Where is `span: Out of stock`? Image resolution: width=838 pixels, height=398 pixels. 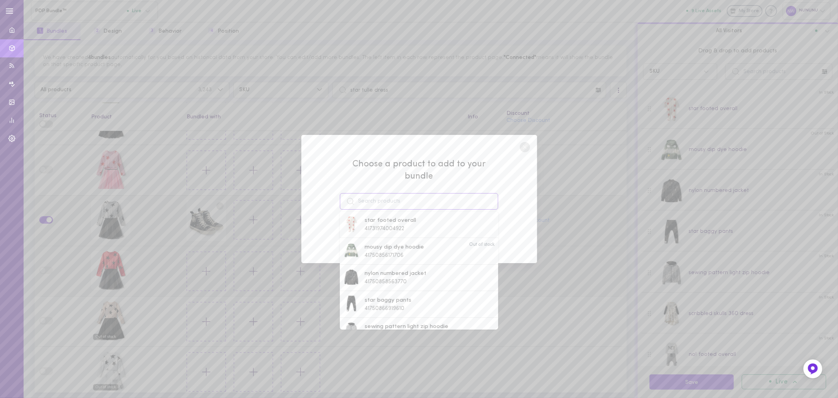 span: Out of stock is located at coordinates (482, 244).